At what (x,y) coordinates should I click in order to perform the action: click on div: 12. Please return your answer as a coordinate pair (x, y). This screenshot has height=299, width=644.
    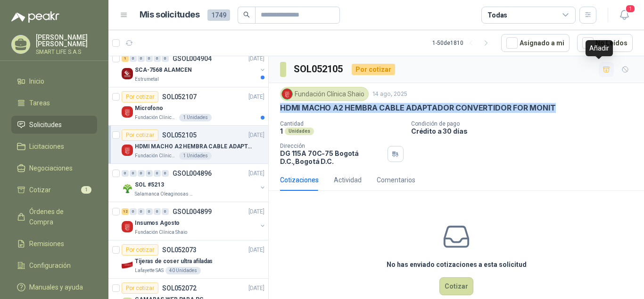
    Looking at the image, I should click on (125, 212).